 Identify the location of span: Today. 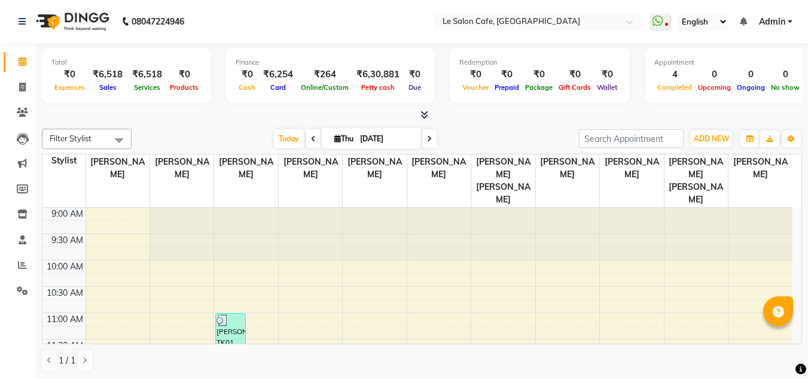
(289, 138).